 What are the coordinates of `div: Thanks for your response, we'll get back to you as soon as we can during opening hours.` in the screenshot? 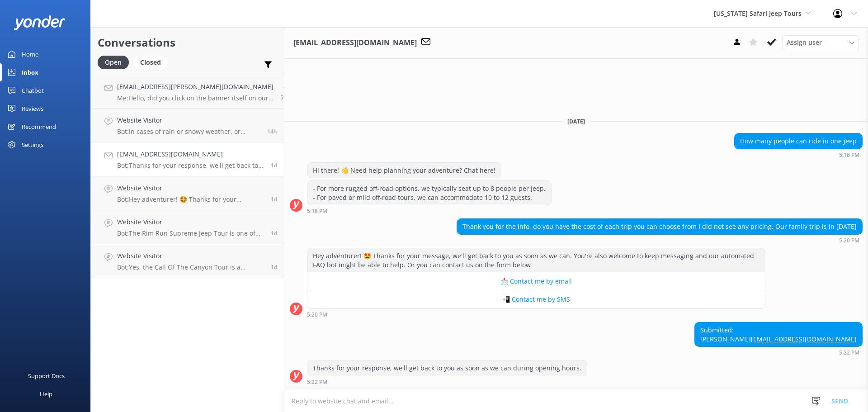 It's located at (447, 369).